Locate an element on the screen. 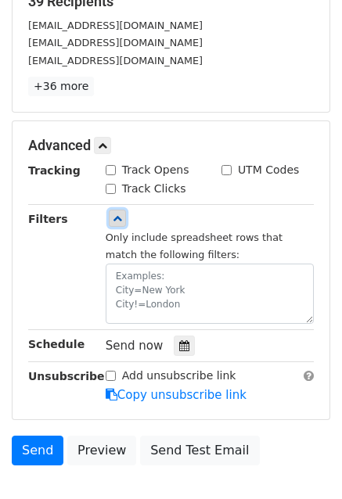 The height and width of the screenshot is (499, 342). a: +36 more is located at coordinates (61, 86).